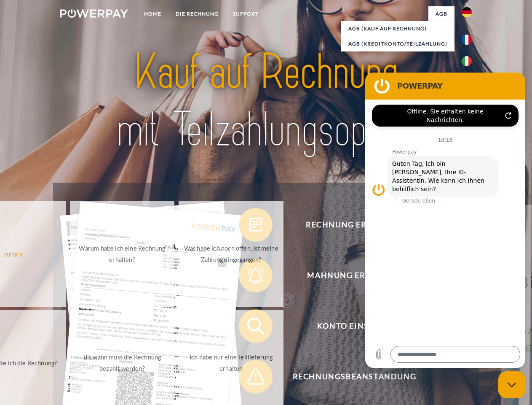  I want to click on div: Was habe ich noch offen, ist meine Zahlung eingegangen?, so click(231, 254).